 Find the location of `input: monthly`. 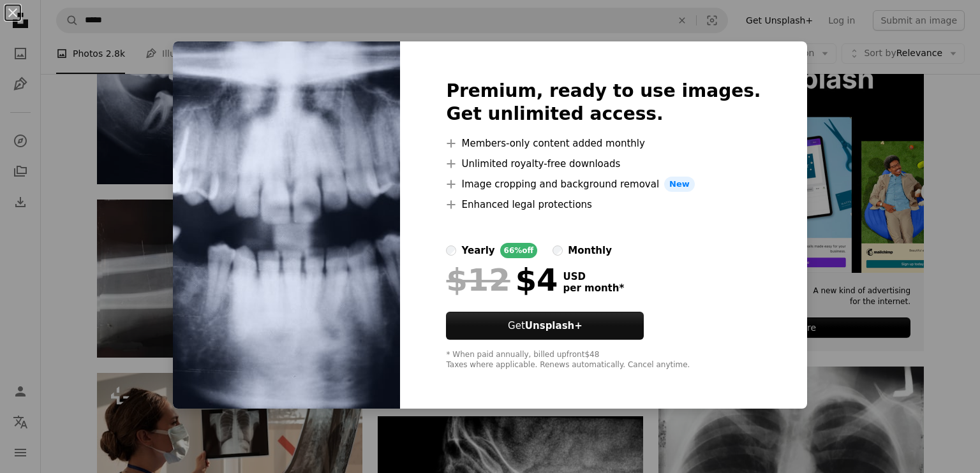

input: monthly is located at coordinates (557, 250).